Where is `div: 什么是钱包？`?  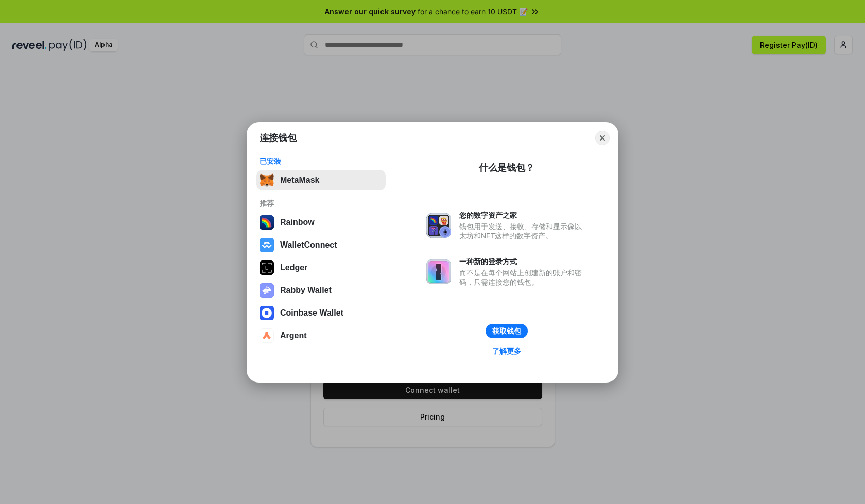
div: 什么是钱包？ is located at coordinates (507, 168).